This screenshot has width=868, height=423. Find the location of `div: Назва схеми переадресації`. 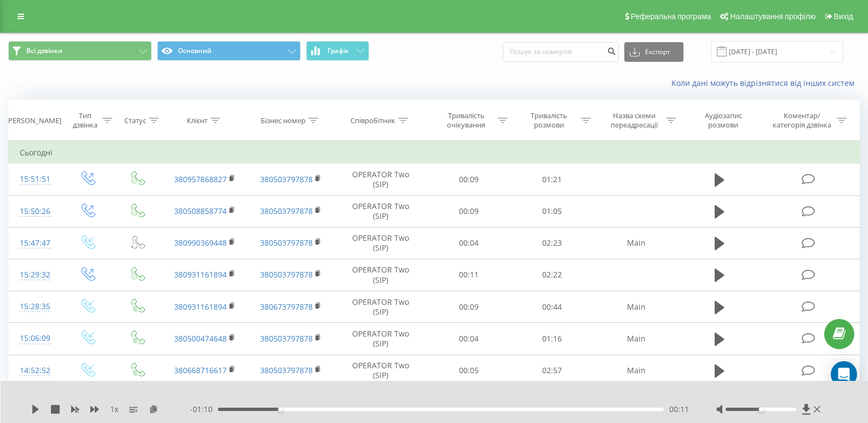

div: Назва схеми переадресації is located at coordinates (634, 120).